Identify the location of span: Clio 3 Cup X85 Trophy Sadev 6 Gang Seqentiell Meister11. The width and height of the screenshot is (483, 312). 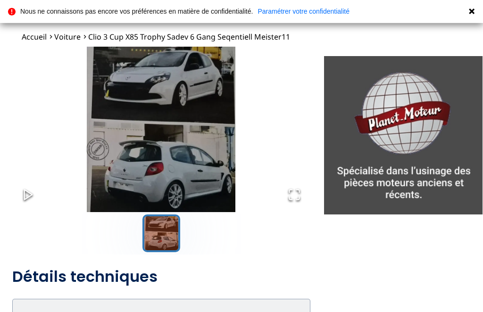
(189, 37).